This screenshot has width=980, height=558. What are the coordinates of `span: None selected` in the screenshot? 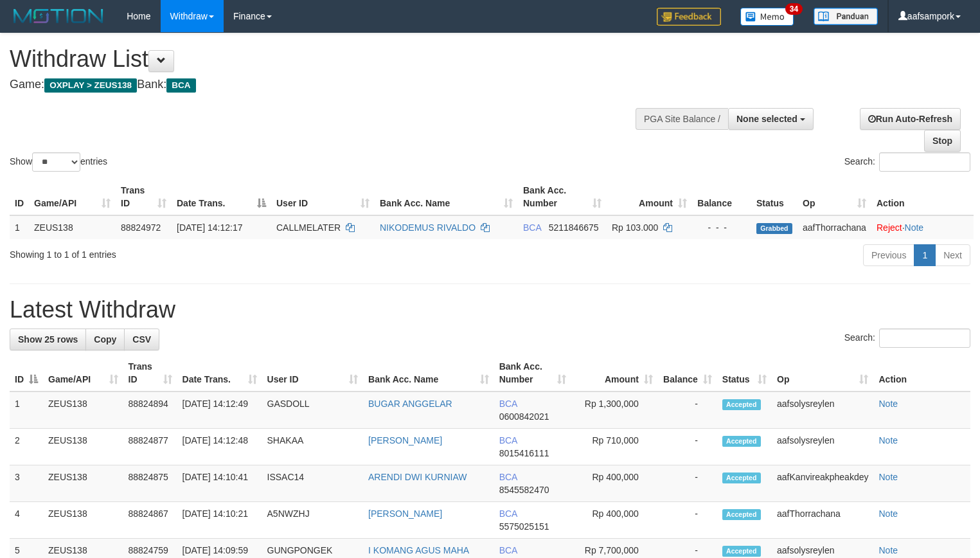 It's located at (766, 119).